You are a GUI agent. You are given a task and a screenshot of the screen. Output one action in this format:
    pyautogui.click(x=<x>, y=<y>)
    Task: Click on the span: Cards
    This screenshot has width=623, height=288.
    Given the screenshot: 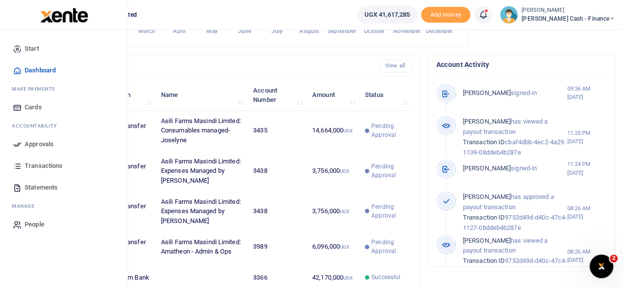 What is the action you would take?
    pyautogui.click(x=33, y=107)
    